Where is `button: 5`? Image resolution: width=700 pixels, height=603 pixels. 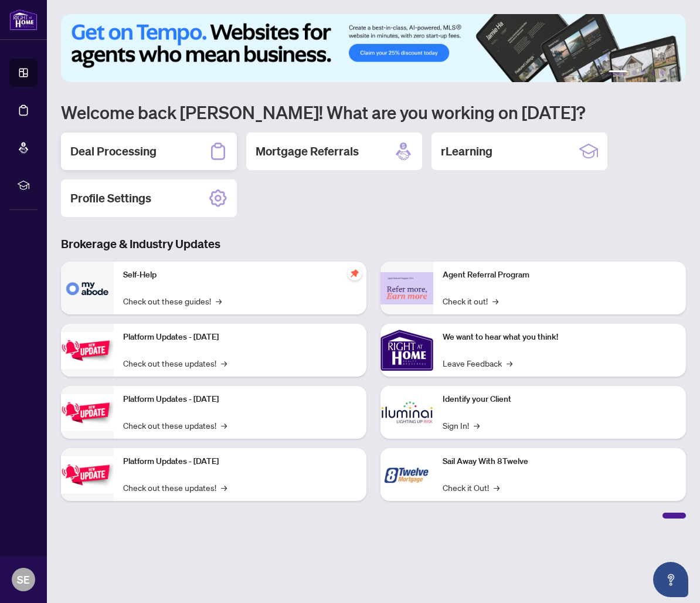
button: 5 is located at coordinates (662, 72).